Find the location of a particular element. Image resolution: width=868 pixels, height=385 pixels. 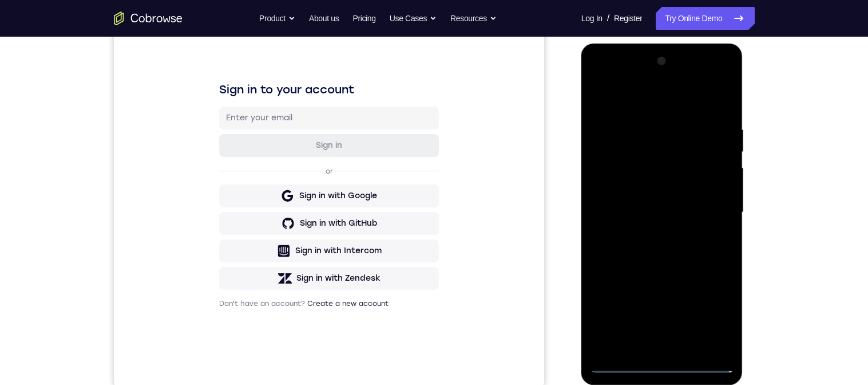

a: Register is located at coordinates (628, 18).